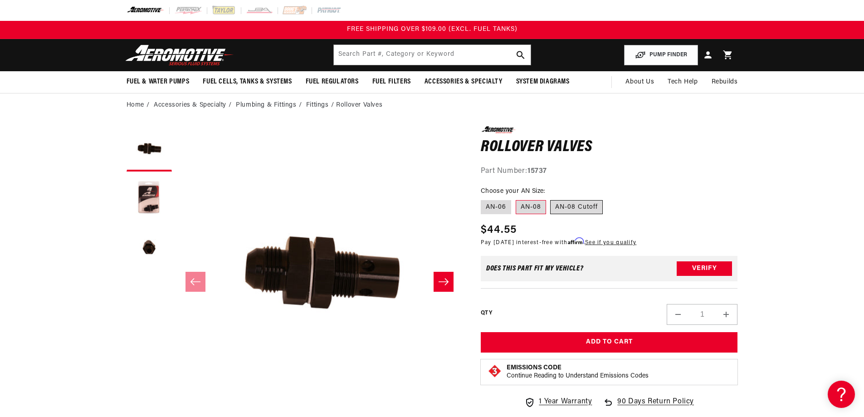  I want to click on button: Load image 1 in gallery view, so click(149, 149).